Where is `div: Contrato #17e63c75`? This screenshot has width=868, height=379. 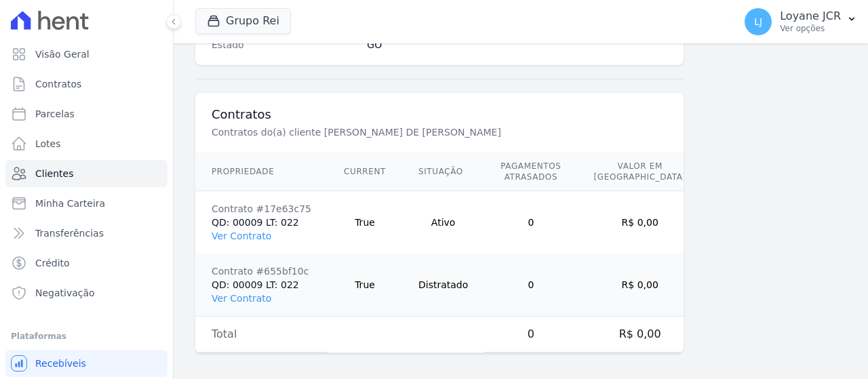 div: Contrato #17e63c75 is located at coordinates (261, 209).